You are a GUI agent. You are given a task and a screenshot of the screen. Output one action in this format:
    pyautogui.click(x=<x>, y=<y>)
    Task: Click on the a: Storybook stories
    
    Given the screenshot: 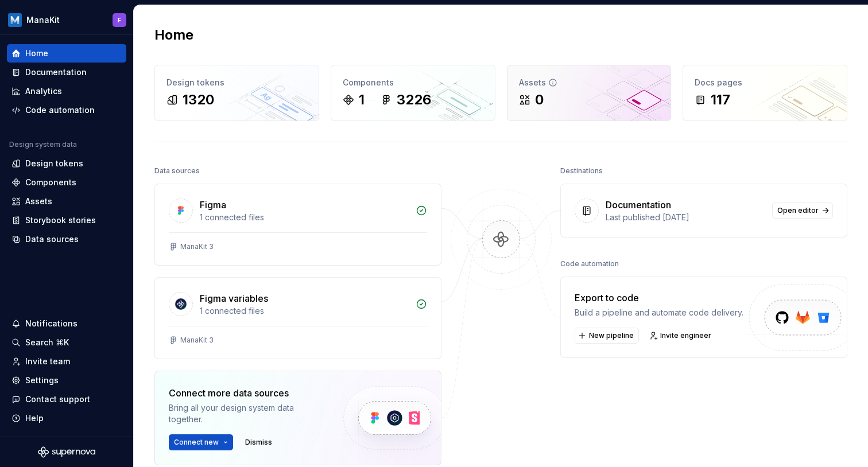 What is the action you would take?
    pyautogui.click(x=66, y=220)
    